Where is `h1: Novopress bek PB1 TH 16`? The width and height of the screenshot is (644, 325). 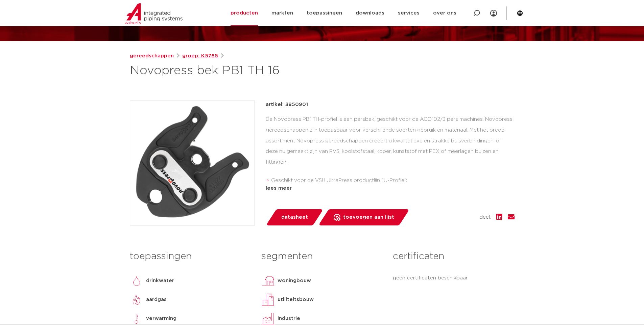
h1: Novopress bek PB1 TH 16 is located at coordinates (257, 71).